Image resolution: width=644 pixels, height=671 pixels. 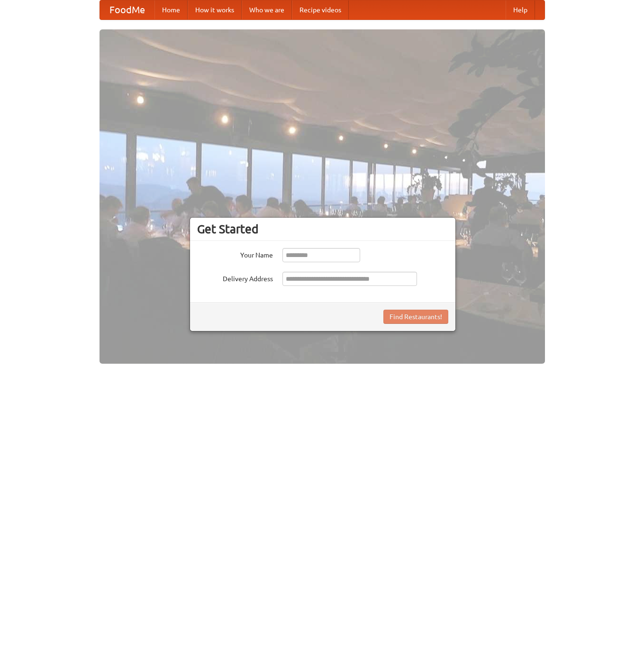 I want to click on h3: Get Started, so click(x=323, y=229).